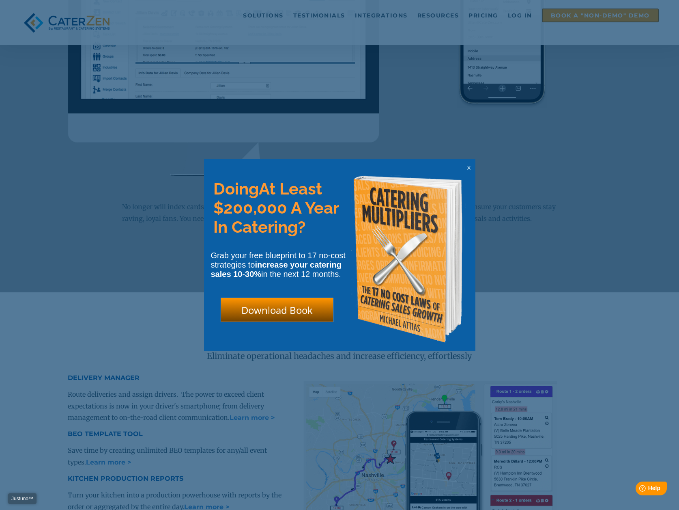 The width and height of the screenshot is (679, 510). What do you see at coordinates (276, 269) in the screenshot?
I see `strong: increase your catering sales 10-30%` at bounding box center [276, 269].